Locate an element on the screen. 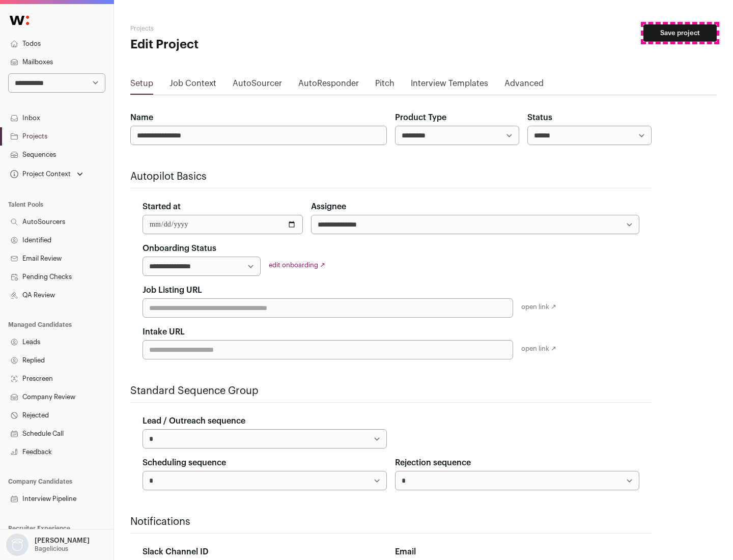 This screenshot has width=733, height=560. h2: Notifications is located at coordinates (391, 522).